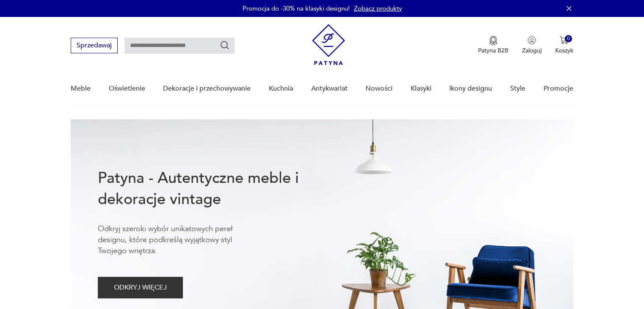 This screenshot has width=644, height=309. Describe the element at coordinates (564, 50) in the screenshot. I see `p: Koszyk` at that location.